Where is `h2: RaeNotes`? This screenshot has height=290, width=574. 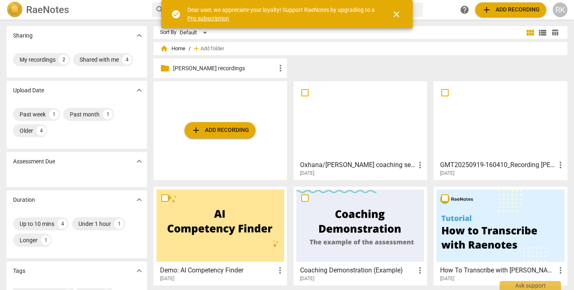 h2: RaeNotes is located at coordinates (47, 10).